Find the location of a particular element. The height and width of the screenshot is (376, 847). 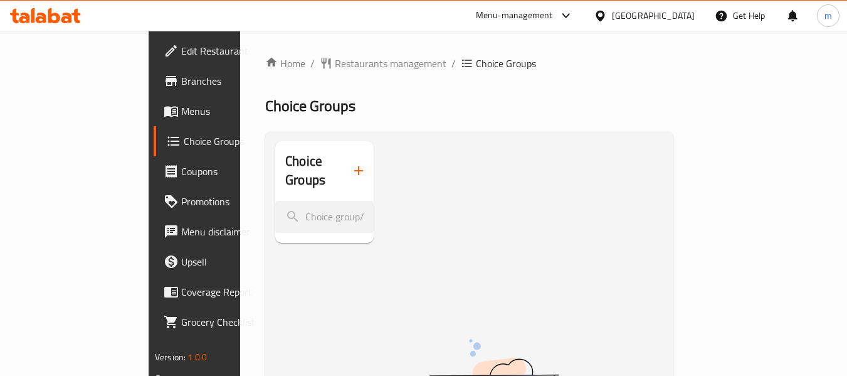

nav: breadcrumb is located at coordinates (469, 63).